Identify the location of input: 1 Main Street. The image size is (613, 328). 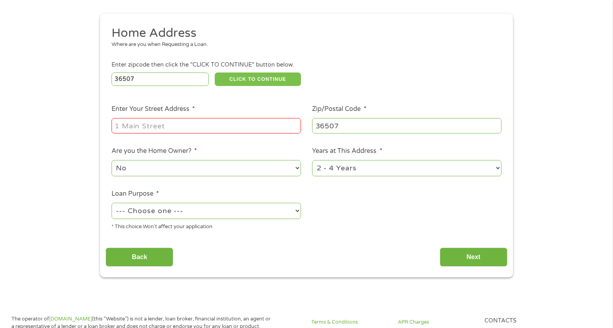
(206, 125).